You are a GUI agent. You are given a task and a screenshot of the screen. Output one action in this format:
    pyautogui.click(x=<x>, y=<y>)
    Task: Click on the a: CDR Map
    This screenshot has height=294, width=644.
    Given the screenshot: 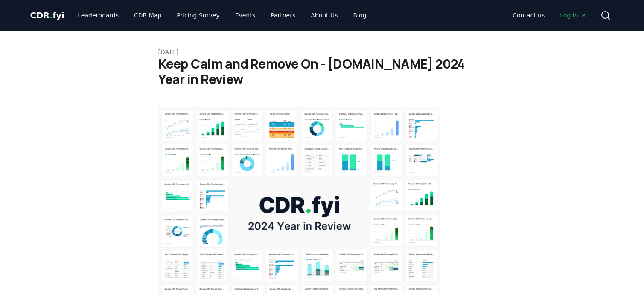 What is the action you would take?
    pyautogui.click(x=148, y=15)
    